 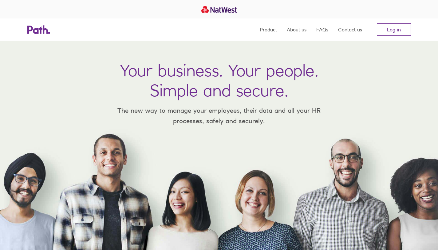 I want to click on a: Log in, so click(x=394, y=30).